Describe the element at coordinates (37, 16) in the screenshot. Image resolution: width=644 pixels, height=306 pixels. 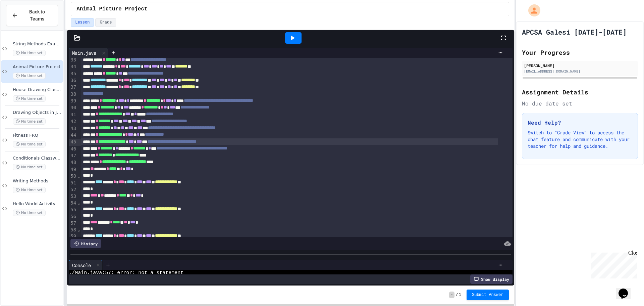
I see `span: Back to Teams` at that location.